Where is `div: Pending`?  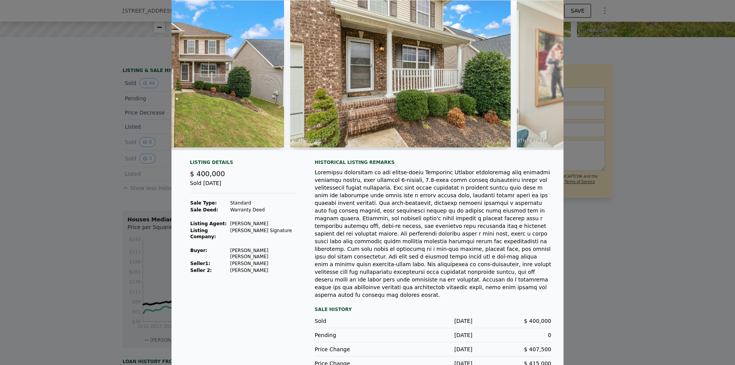 div: Pending is located at coordinates (354, 335).